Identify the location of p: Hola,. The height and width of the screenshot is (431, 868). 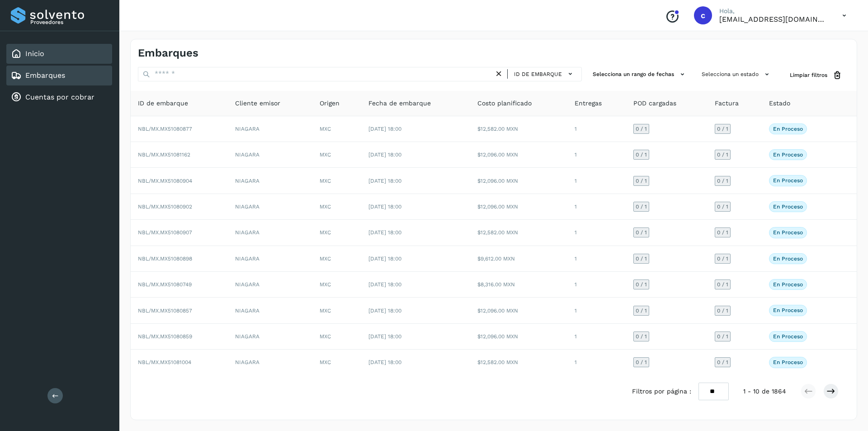
(774, 11).